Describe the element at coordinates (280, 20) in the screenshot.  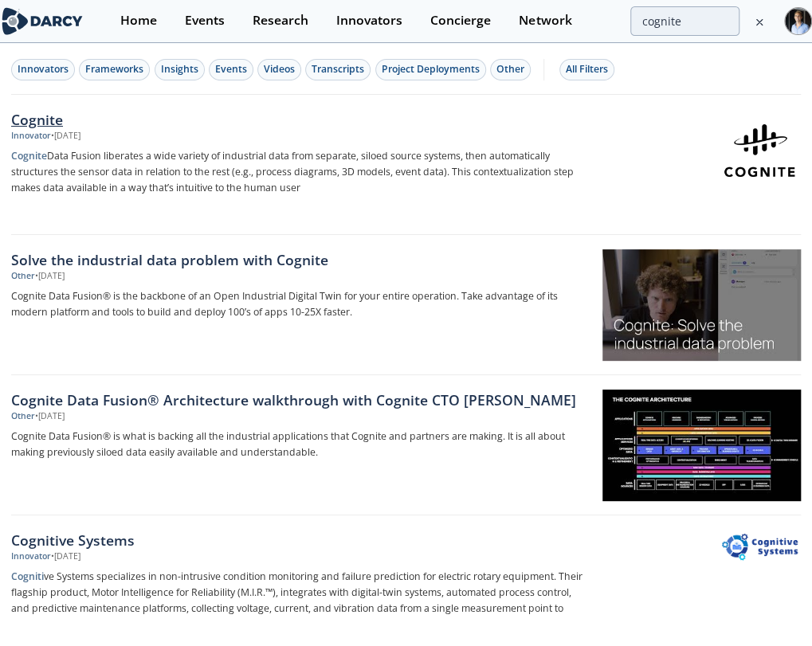
I see `div: Research` at that location.